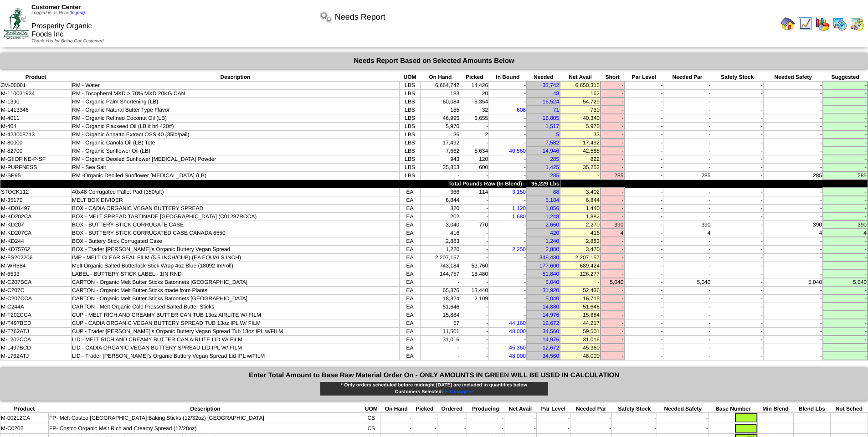  I want to click on td: M-80000, so click(36, 143).